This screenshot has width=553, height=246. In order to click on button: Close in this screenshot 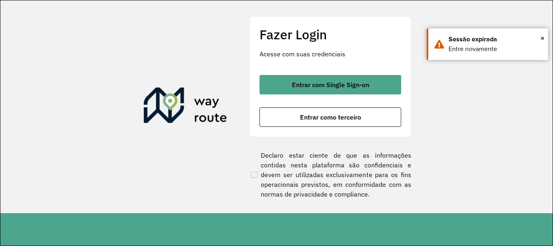, I will do `click(542, 38)`.